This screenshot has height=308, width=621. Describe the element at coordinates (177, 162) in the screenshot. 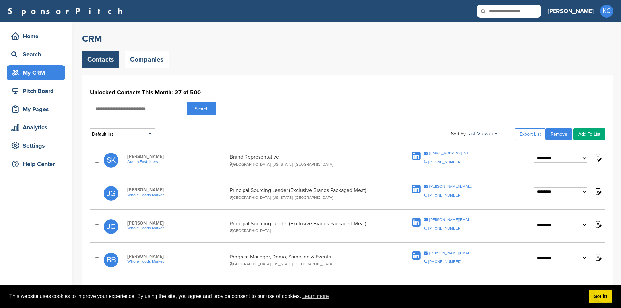

I see `span: Austin Eastciders` at that location.